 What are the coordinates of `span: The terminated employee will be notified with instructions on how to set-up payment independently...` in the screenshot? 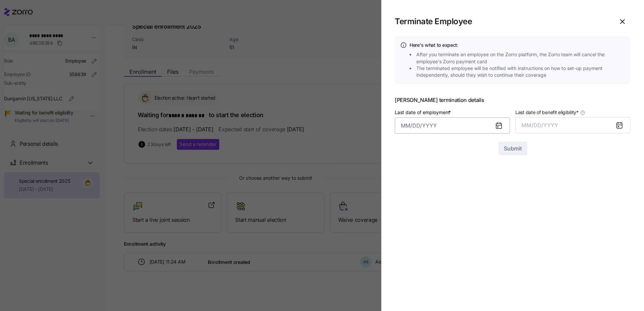 It's located at (522, 72).